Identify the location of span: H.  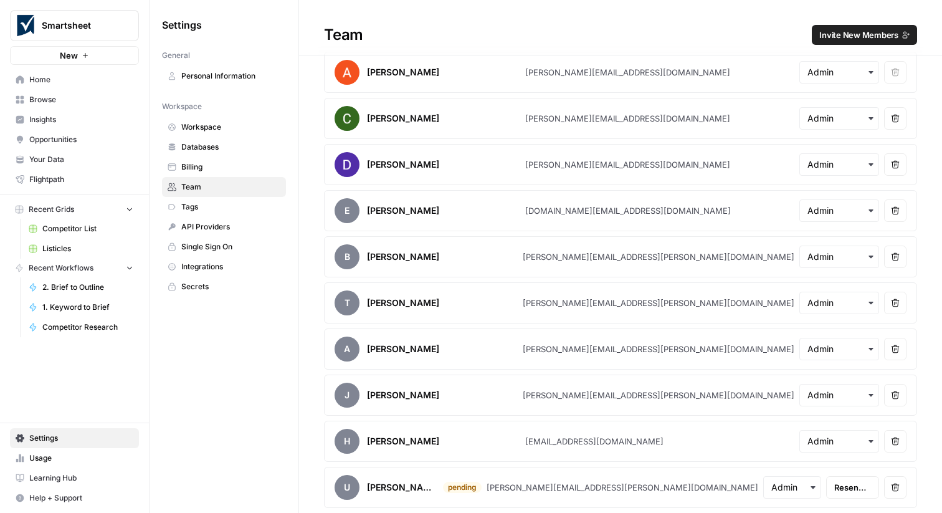
(347, 441).